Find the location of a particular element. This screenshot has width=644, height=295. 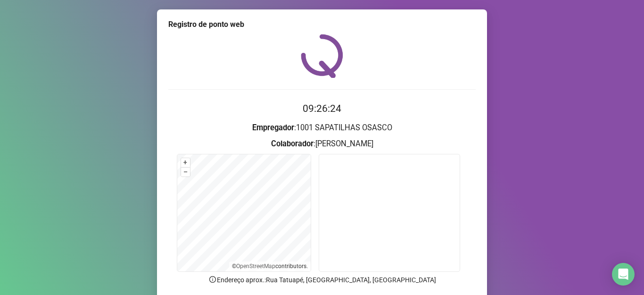

div: Registro de ponto web is located at coordinates (322, 25).